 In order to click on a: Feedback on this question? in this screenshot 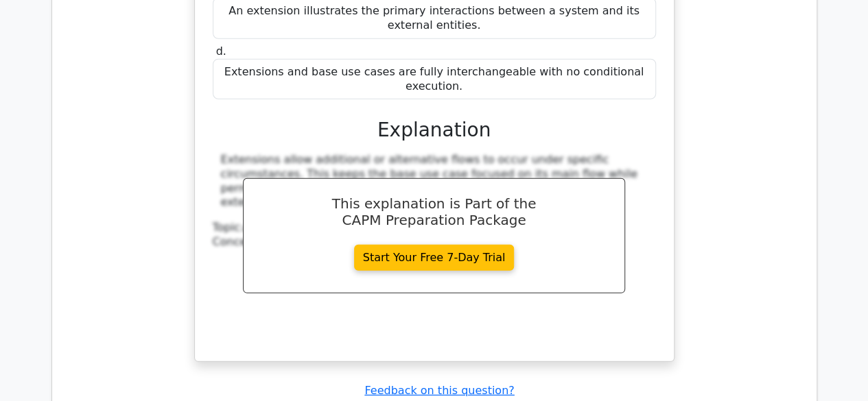, I will do `click(439, 391)`.